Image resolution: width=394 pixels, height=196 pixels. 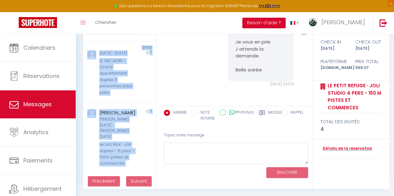 I want to click on div: check out, so click(x=368, y=42).